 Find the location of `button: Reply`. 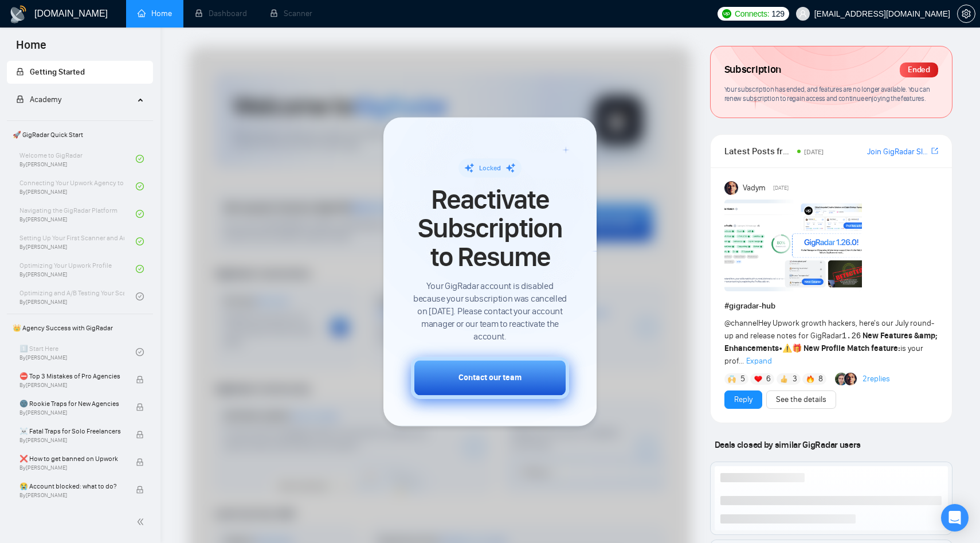

button: Reply is located at coordinates (744, 400).